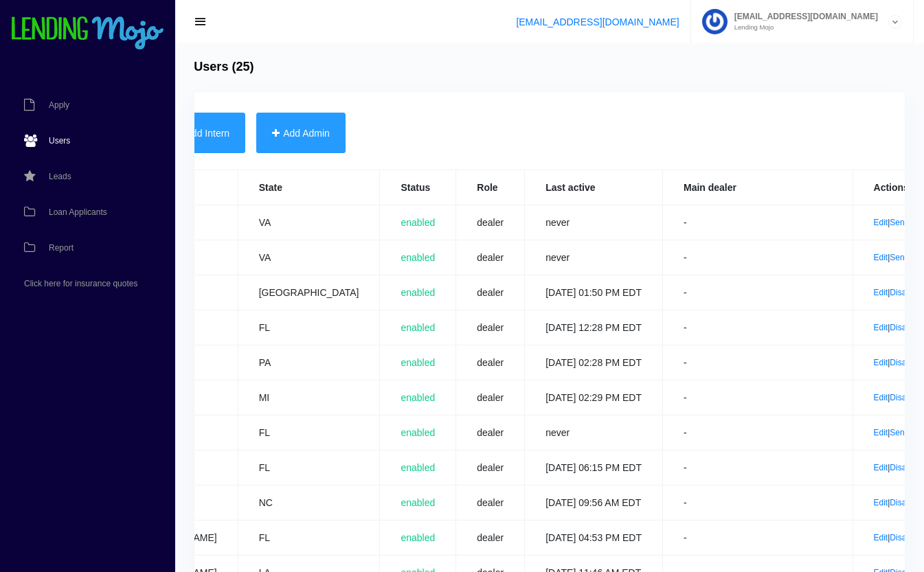 The image size is (924, 572). Describe the element at coordinates (87, 34) in the screenshot. I see `img: logo-small.png` at that location.